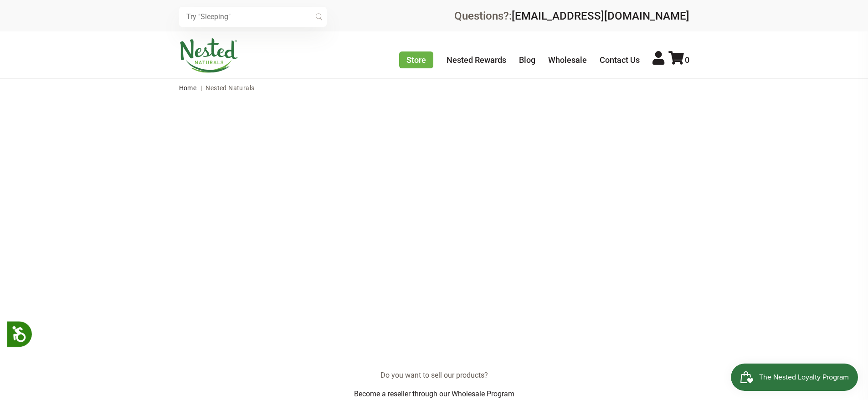  I want to click on a: Become a reseller through our Wholesale Program, so click(434, 394).